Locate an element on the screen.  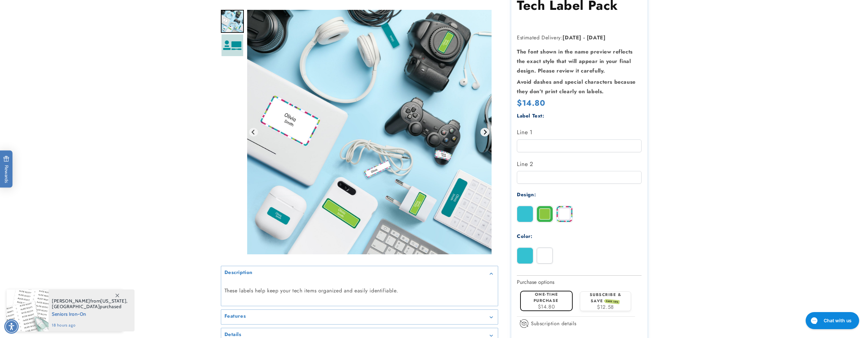
label: Line 2 is located at coordinates (579, 164).